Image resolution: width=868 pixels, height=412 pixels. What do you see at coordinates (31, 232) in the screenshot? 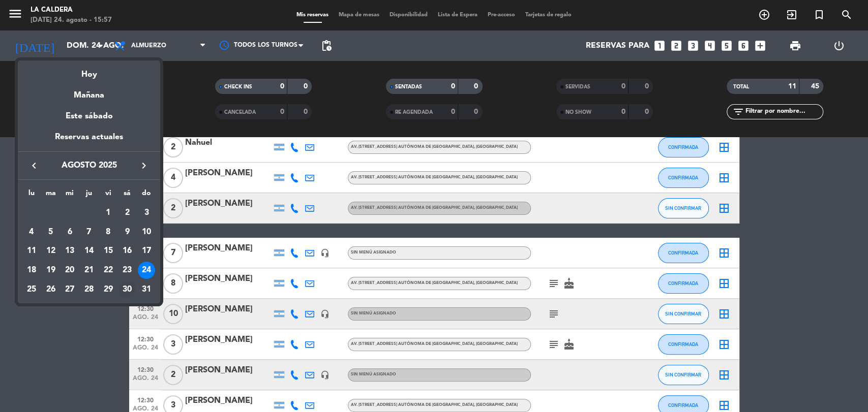
I see `div: 4` at bounding box center [31, 232].